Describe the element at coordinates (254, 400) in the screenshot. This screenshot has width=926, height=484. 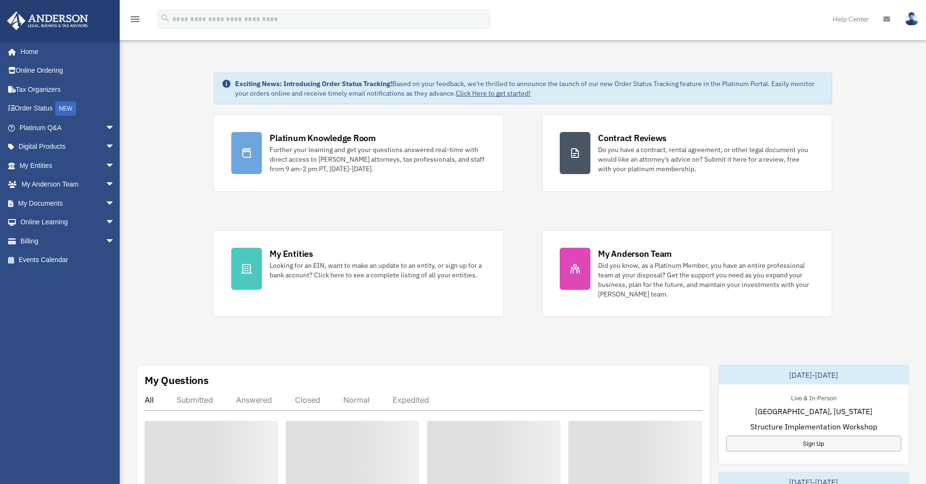
I see `div: Answered` at that location.